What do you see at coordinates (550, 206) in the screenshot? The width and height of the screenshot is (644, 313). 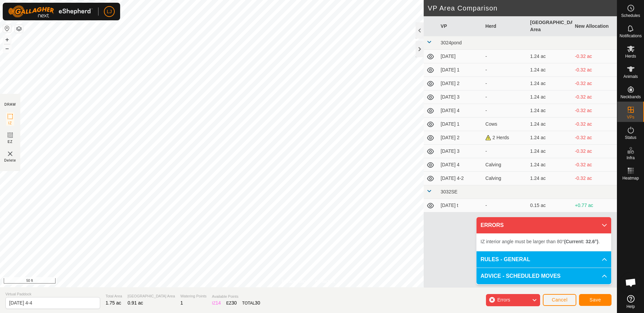 I see `td: 0.15 ac` at bounding box center [550, 206].